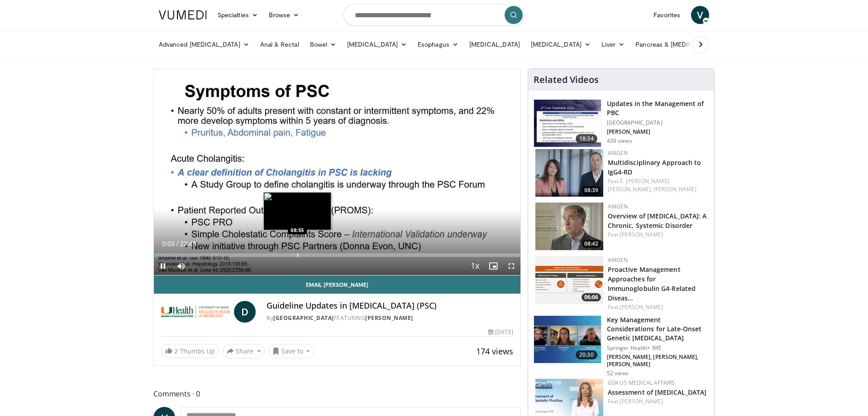 The width and height of the screenshot is (868, 416). I want to click on p: Springer Health+ IME, so click(658, 348).